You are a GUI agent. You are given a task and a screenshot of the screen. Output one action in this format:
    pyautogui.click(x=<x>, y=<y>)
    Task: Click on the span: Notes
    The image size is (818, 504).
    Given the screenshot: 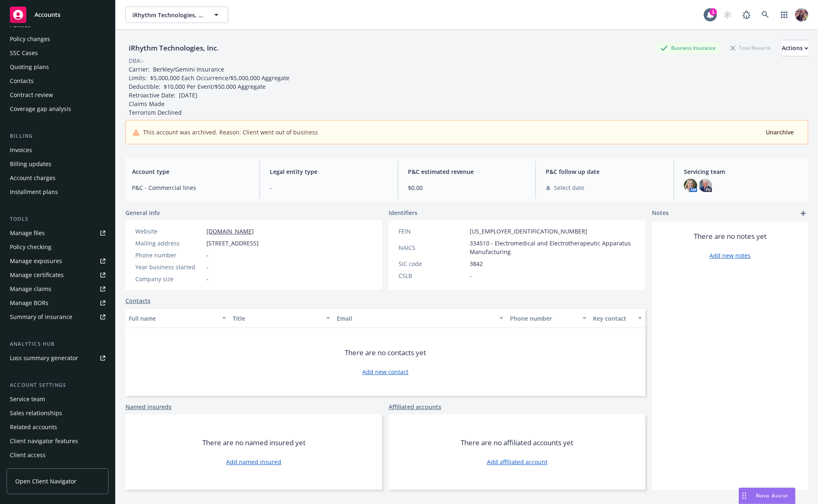 What is the action you would take?
    pyautogui.click(x=660, y=213)
    